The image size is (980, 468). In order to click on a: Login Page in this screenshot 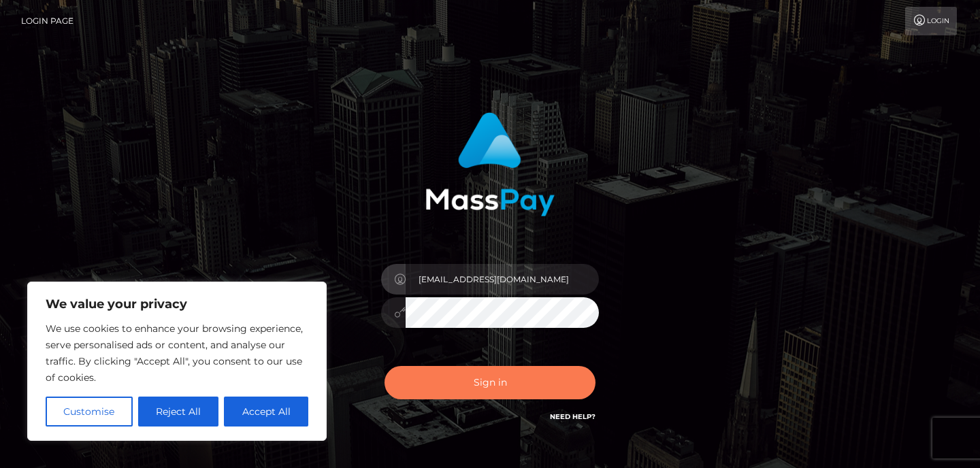, I will do `click(47, 21)`.